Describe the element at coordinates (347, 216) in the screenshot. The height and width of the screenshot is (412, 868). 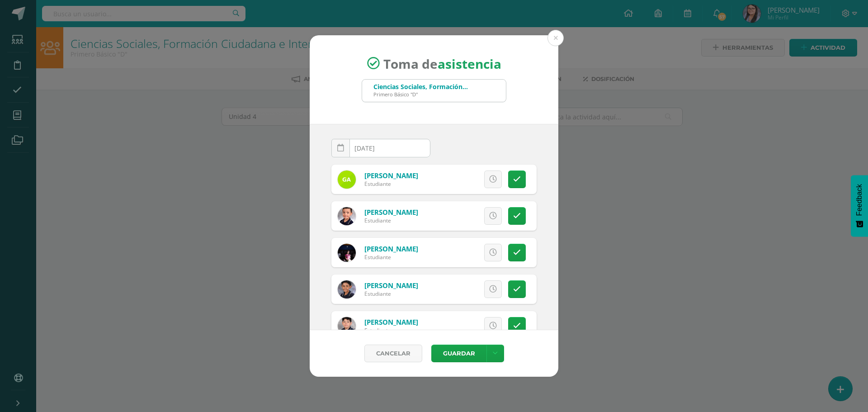
I see `img: d9b67a90572b49eb4a3657aa9da399fd.png` at that location.